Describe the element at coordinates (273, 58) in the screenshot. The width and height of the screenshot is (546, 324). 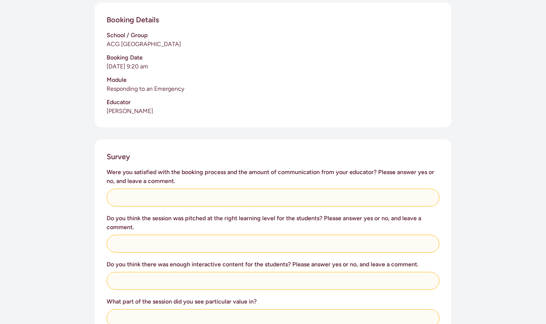
I see `h3: Booking Date` at that location.